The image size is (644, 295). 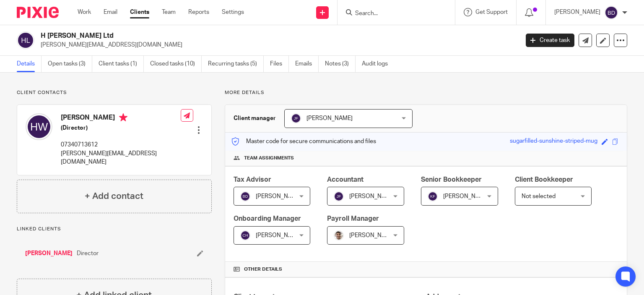 I want to click on a: Notes (3), so click(x=340, y=64).